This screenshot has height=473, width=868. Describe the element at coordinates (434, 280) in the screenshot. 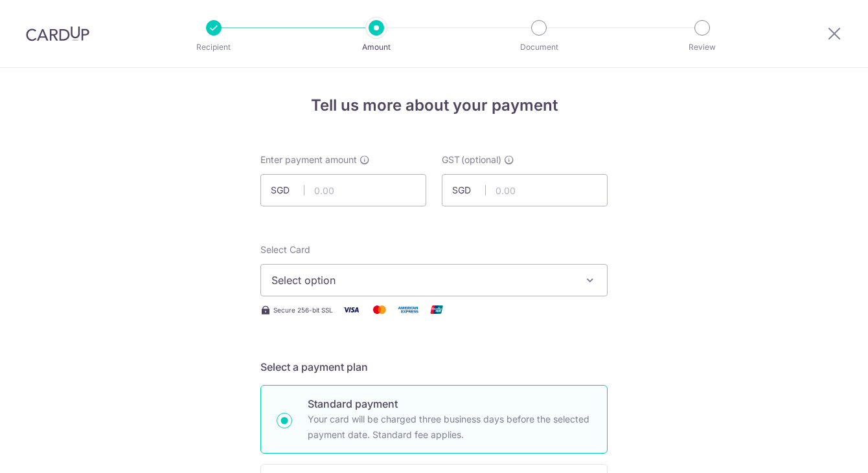

I see `button: Select option` at that location.